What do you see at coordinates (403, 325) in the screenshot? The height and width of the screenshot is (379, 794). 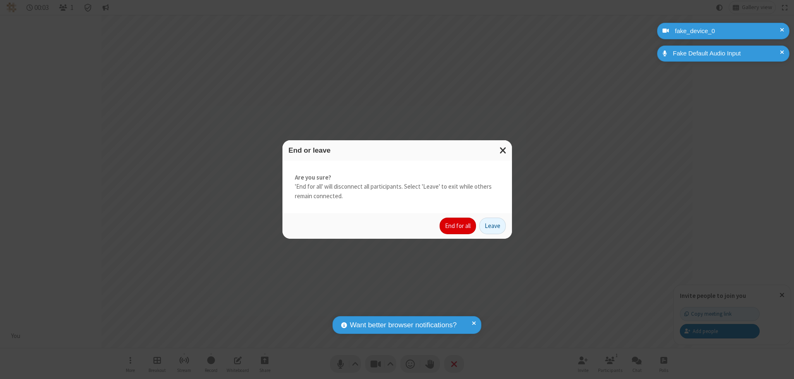 I see `span: Want better browser notifications?` at bounding box center [403, 325].